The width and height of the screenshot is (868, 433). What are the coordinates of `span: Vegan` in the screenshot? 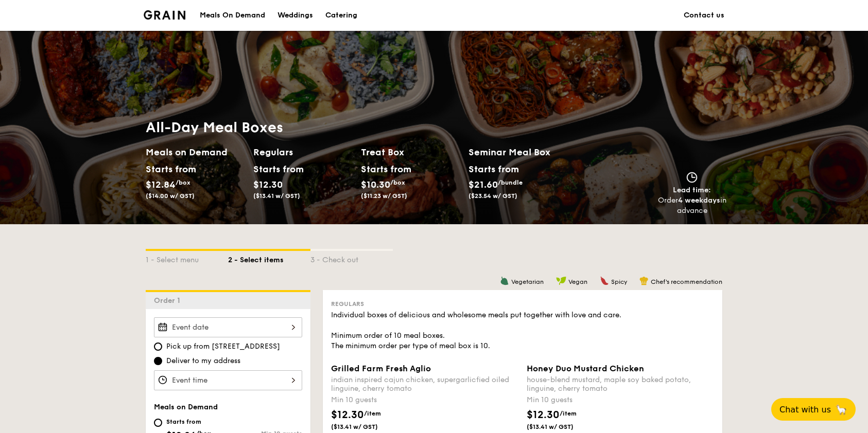 It's located at (578, 282).